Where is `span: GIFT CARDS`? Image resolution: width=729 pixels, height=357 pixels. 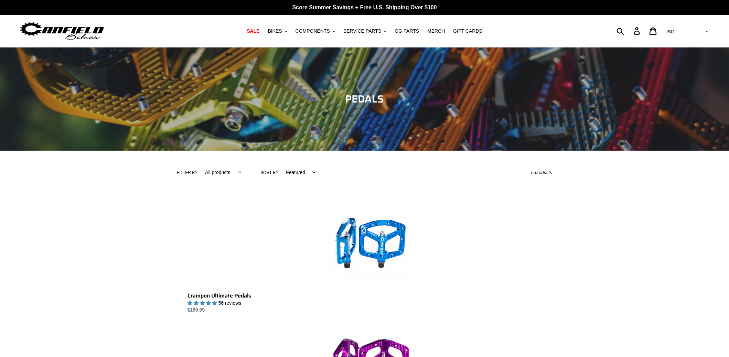
span: GIFT CARDS is located at coordinates (468, 31).